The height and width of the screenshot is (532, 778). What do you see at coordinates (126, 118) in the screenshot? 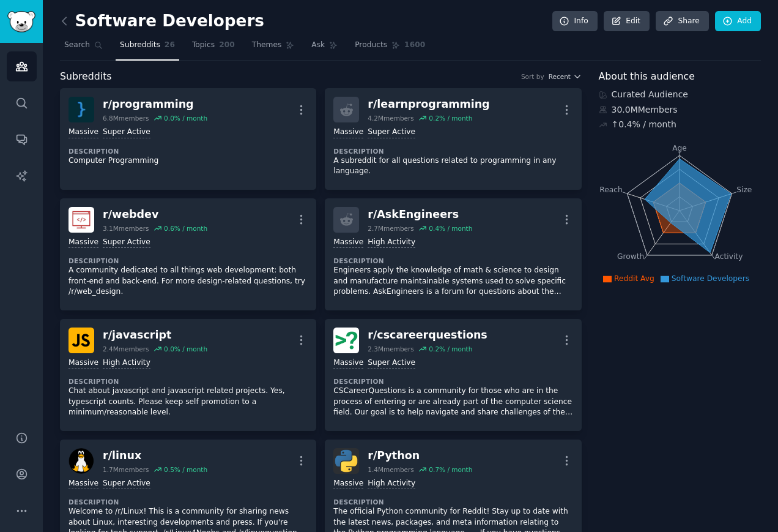
I see `div: 6.8M members` at bounding box center [126, 118].